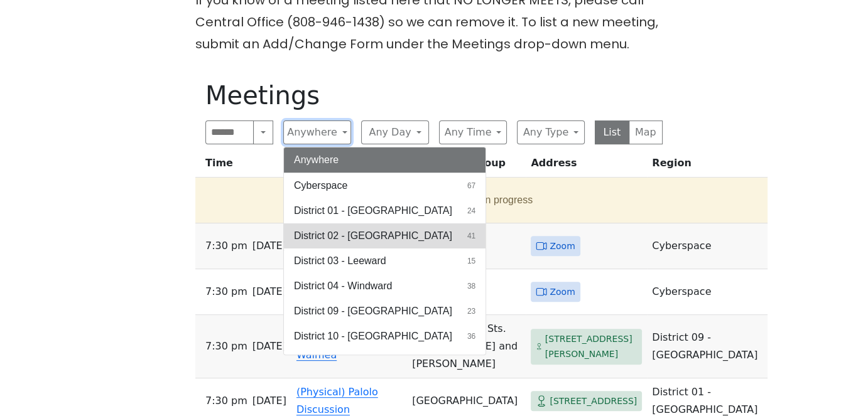  Describe the element at coordinates (646, 132) in the screenshot. I see `button: Map` at that location.